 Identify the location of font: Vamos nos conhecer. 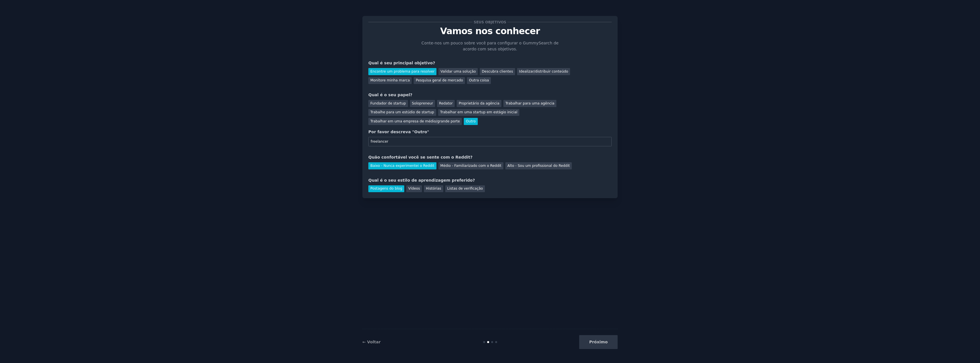
(490, 31).